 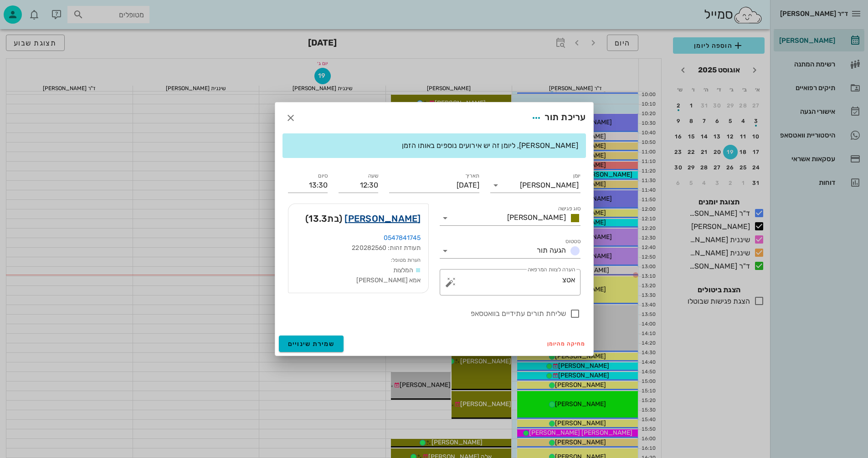 I want to click on span: (בת ), so click(x=323, y=219).